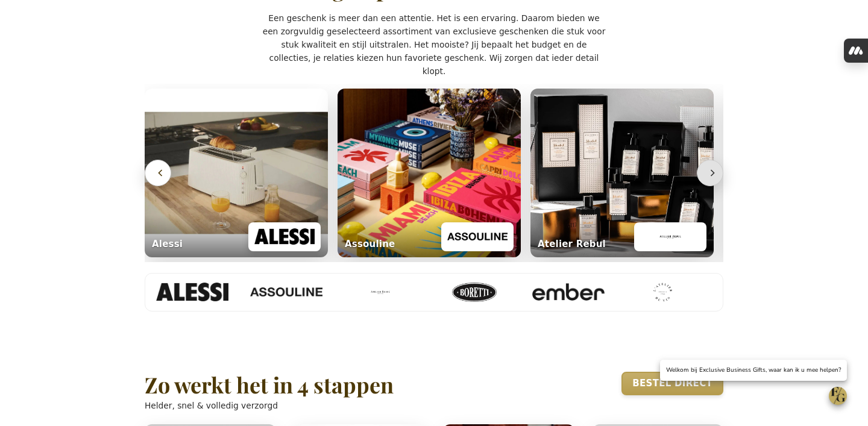 This screenshot has width=868, height=426. What do you see at coordinates (670, 237) in the screenshot?
I see `img: Atelier Rebul logo` at bounding box center [670, 237].